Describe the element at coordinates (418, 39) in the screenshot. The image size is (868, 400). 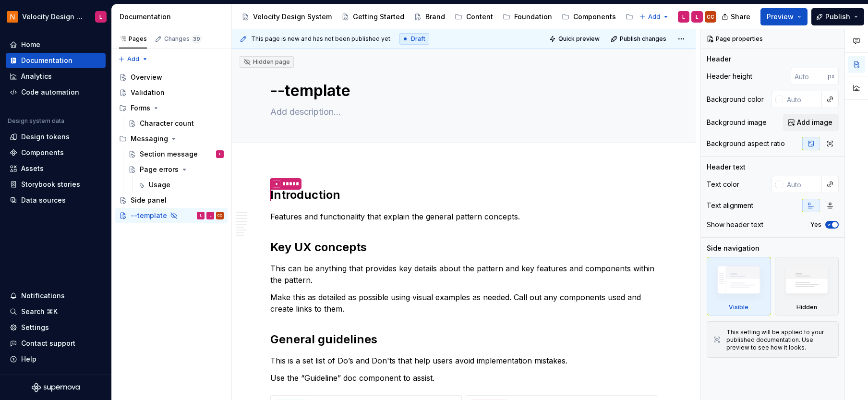
I see `span: Draft` at that location.